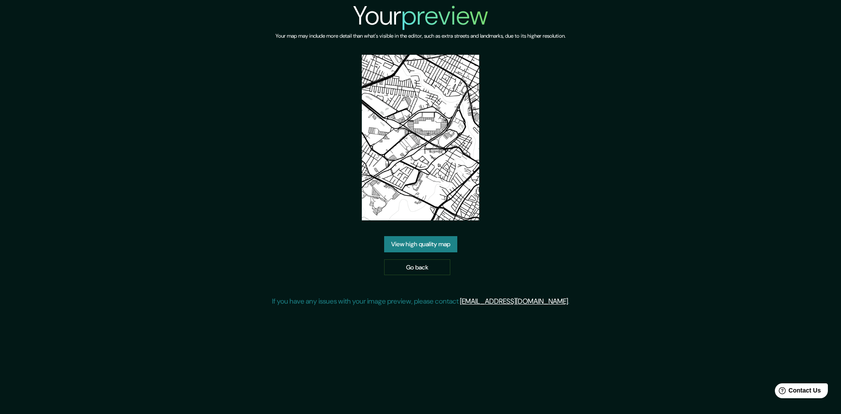  Describe the element at coordinates (420, 244) in the screenshot. I see `a: View high quality map` at that location.